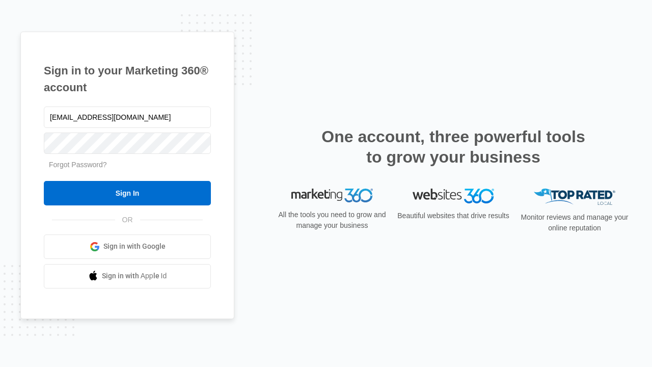  I want to click on span: OR, so click(127, 220).